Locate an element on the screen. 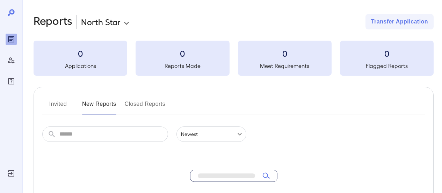  h5: Applications is located at coordinates (80, 66).